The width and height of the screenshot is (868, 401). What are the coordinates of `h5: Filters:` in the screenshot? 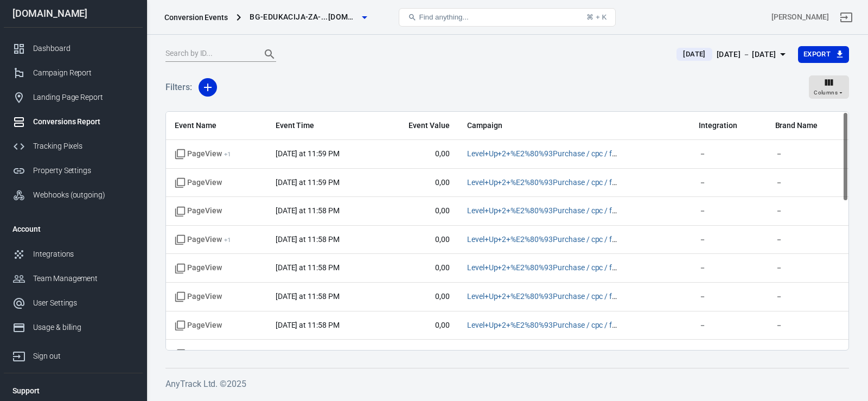 It's located at (179, 88).